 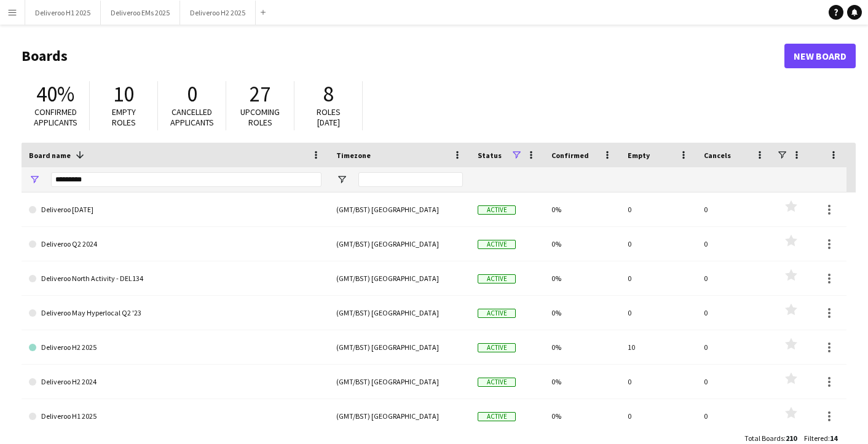 I want to click on span: Total Boards, so click(x=764, y=438).